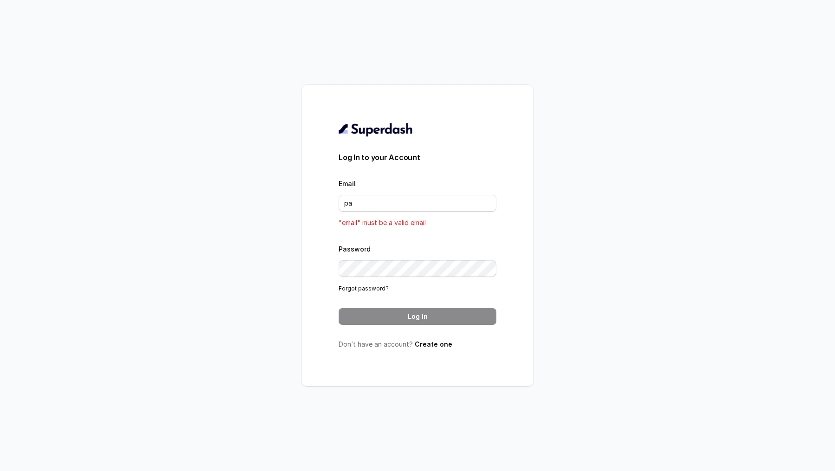 This screenshot has width=835, height=471. What do you see at coordinates (364, 288) in the screenshot?
I see `a: Forgot password?` at bounding box center [364, 288].